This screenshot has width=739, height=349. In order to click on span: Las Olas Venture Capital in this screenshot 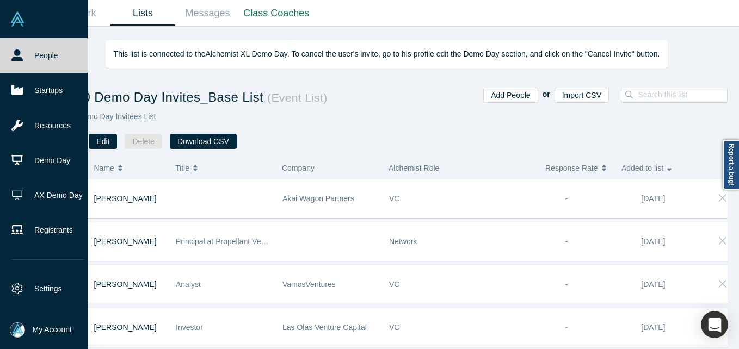, I will do `click(324, 327)`.